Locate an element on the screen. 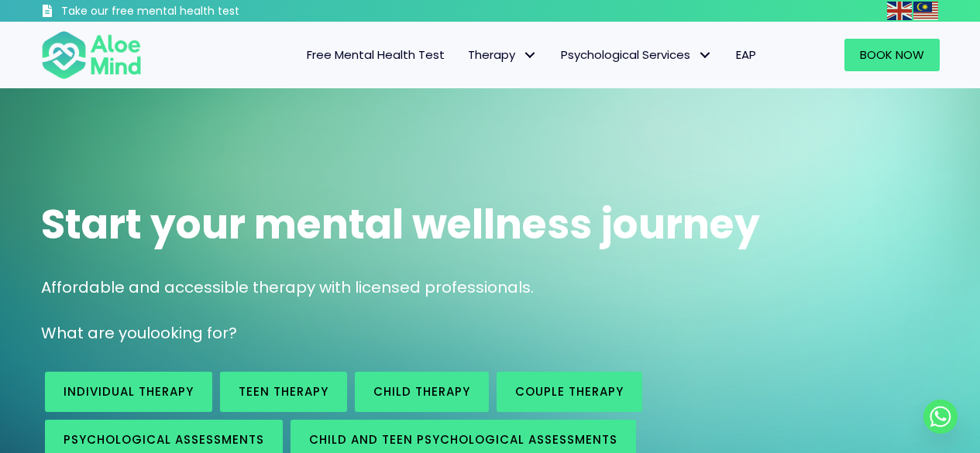 The height and width of the screenshot is (453, 980). span: looking for? is located at coordinates (191, 333).